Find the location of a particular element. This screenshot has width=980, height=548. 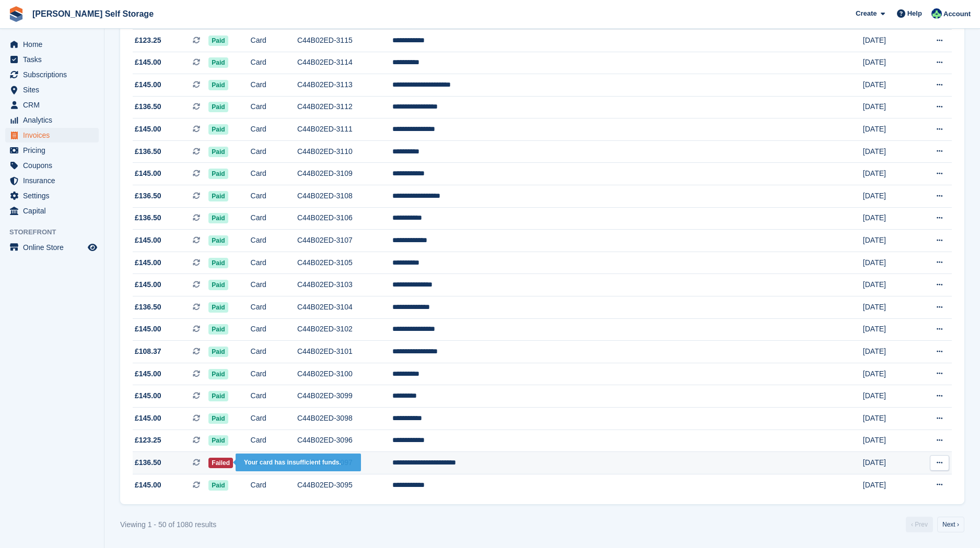

td: C44B02ED-3101 is located at coordinates (345, 352).